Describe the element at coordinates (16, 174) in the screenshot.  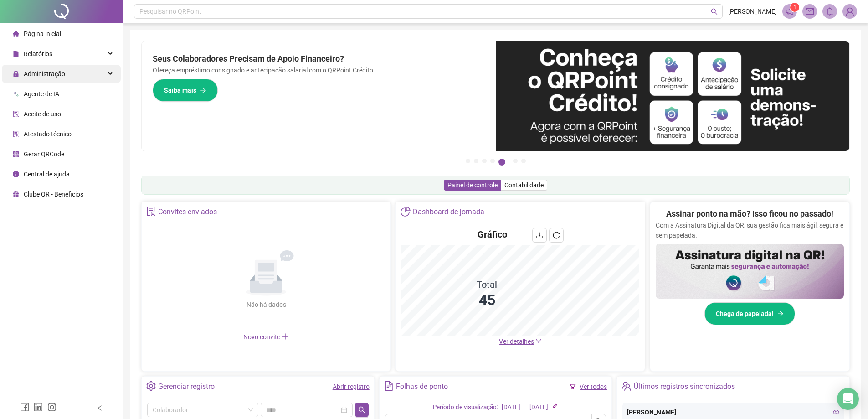
I see `span: info-circle` at that location.